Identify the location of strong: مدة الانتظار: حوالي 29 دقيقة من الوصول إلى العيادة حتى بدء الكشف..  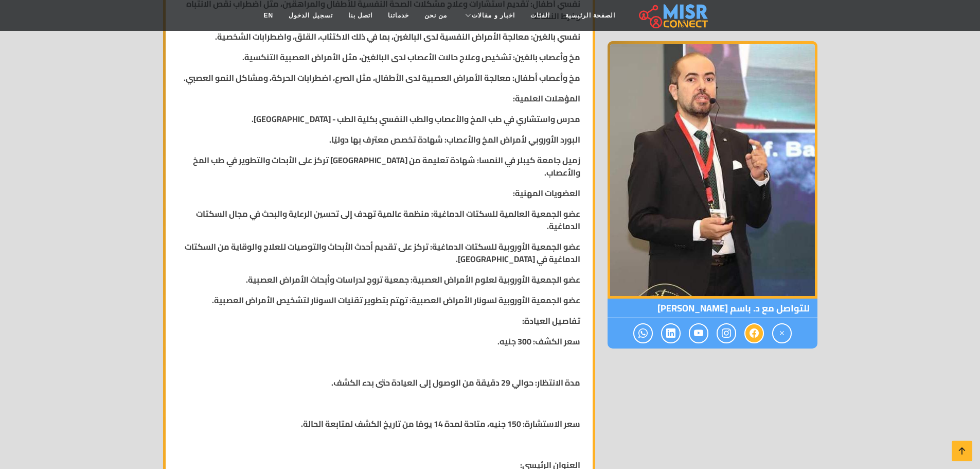
(456, 383).